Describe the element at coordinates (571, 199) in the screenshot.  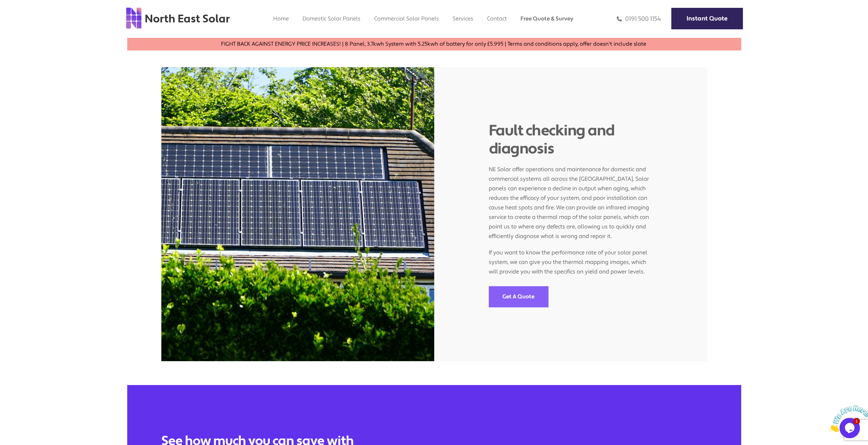
I see `p: NE Solar offer operations and maintenance for domestic and commercial systems all across the [GEO...` at that location.